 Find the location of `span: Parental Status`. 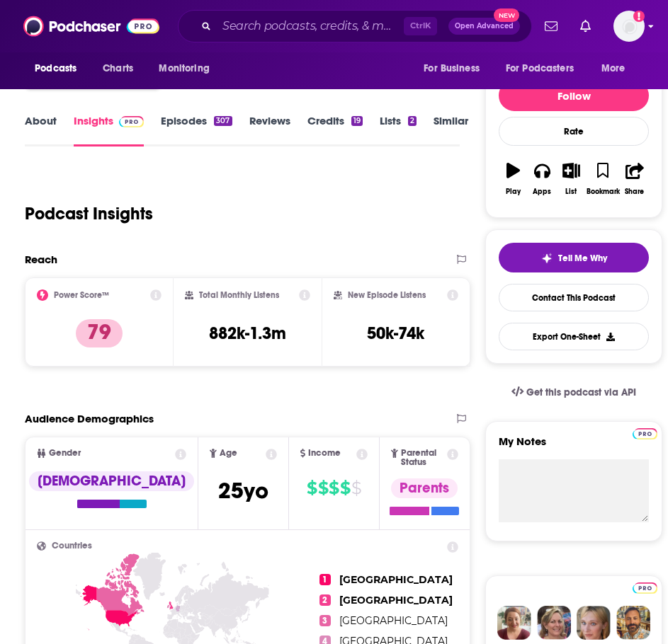

span: Parental Status is located at coordinates (423, 458).